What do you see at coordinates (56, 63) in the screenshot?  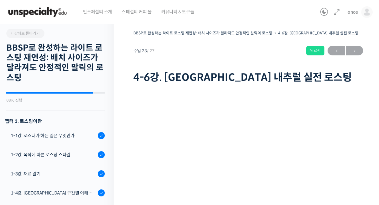 I see `h2: BBSP로 완성하는 라이트 로스팅 재연성: 배치 사이즈가 달라져도 안정적인 말릭의 로스팅` at bounding box center [56, 63].